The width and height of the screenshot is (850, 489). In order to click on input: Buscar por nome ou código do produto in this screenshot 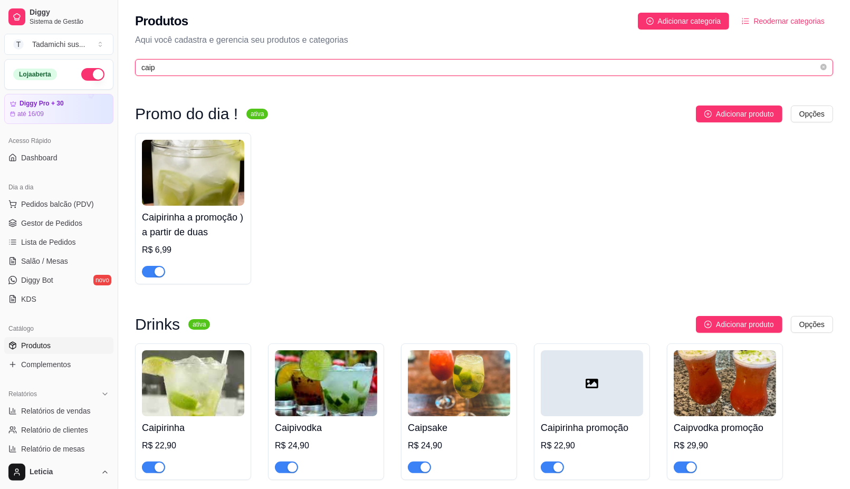, I will do `click(480, 68)`.